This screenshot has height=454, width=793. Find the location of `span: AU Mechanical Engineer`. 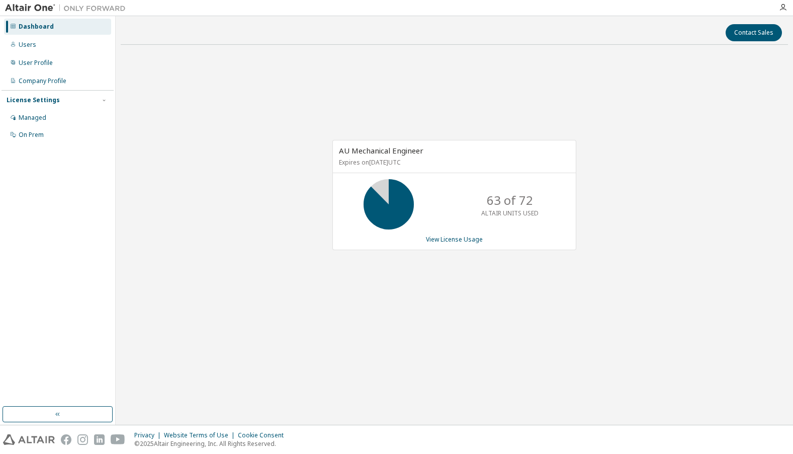

span: AU Mechanical Engineer is located at coordinates (381, 150).